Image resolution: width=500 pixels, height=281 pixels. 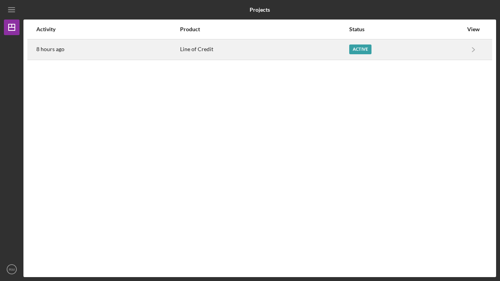 I want to click on button: RM, so click(x=12, y=270).